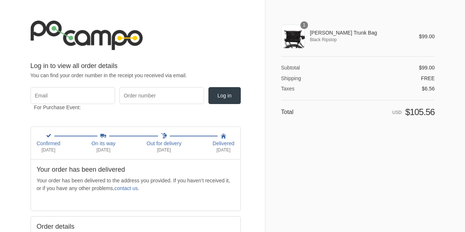 The image size is (465, 232). Describe the element at coordinates (293, 36) in the screenshot. I see `img: Vernon Bike Trunk Bag - Po Campo color:black ripstop;` at that location.